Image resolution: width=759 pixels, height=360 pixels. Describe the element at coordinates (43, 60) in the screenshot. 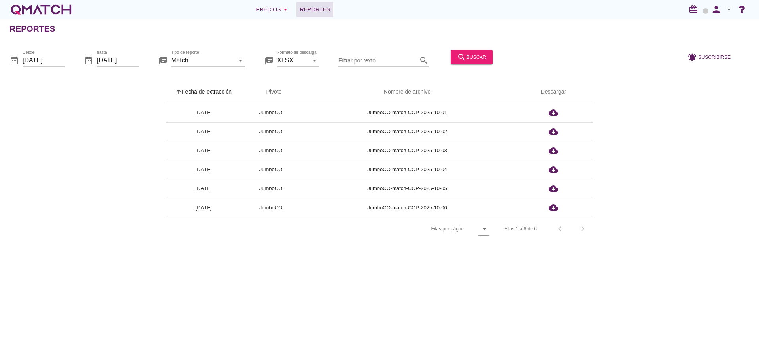

I see `input: Desde` at that location.